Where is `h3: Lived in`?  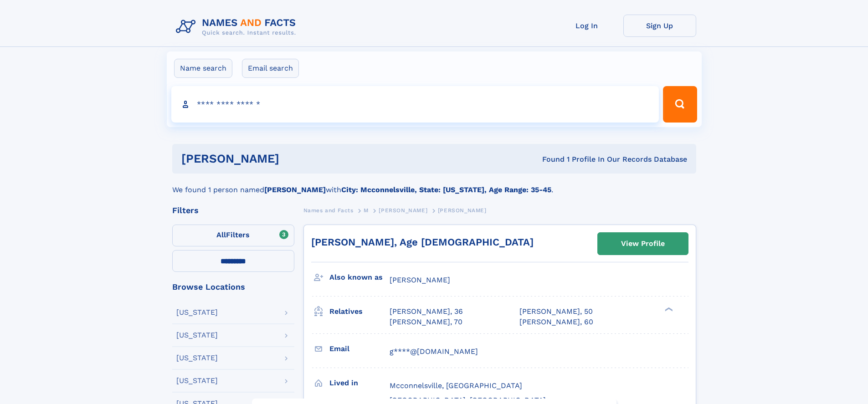 h3: Lived in is located at coordinates (359, 383).